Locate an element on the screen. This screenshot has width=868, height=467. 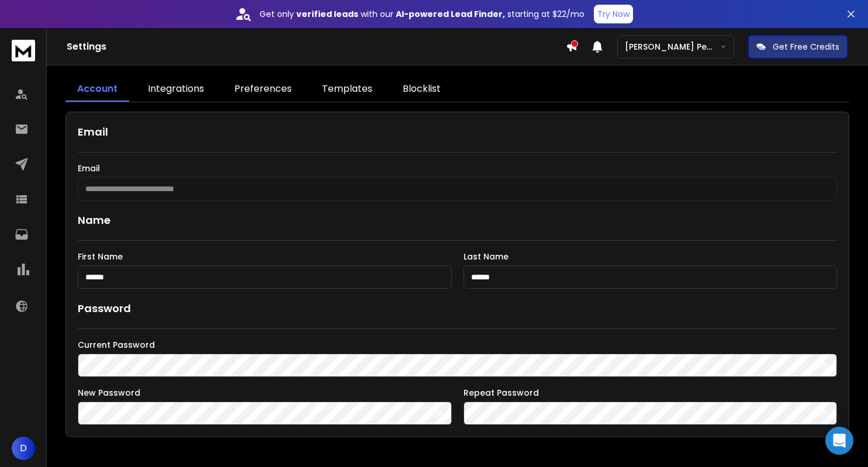
span: D is located at coordinates (24, 448).